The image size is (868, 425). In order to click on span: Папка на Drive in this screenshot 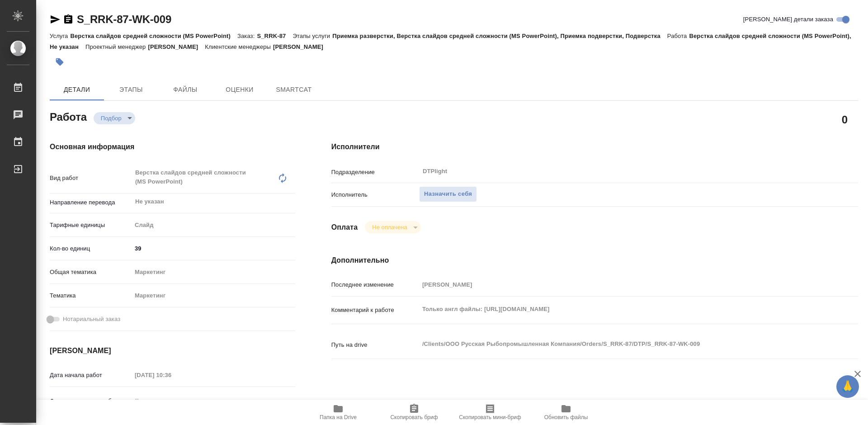, I will do `click(338, 417)`.